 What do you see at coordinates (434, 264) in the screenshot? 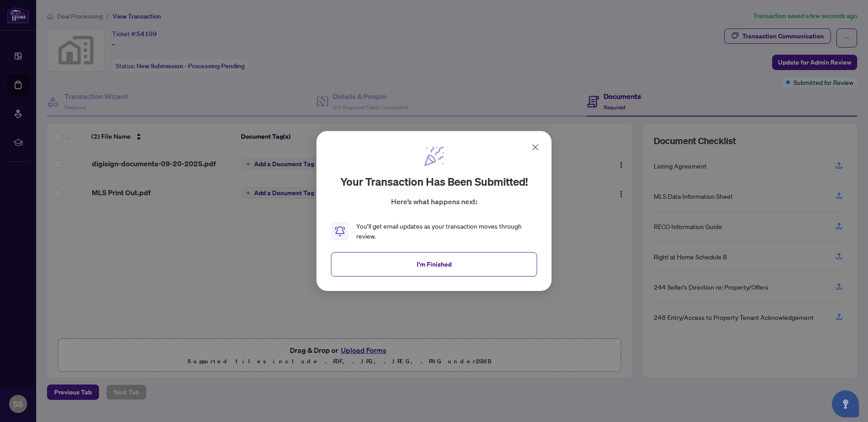
I see `button: I'm Finished` at bounding box center [434, 264].